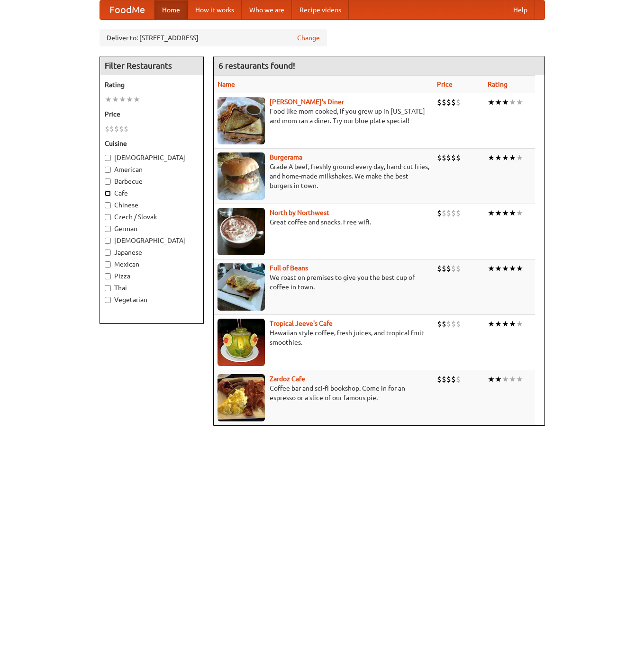 This screenshot has height=670, width=644. Describe the element at coordinates (151, 144) in the screenshot. I see `h5: Cuisine` at that location.